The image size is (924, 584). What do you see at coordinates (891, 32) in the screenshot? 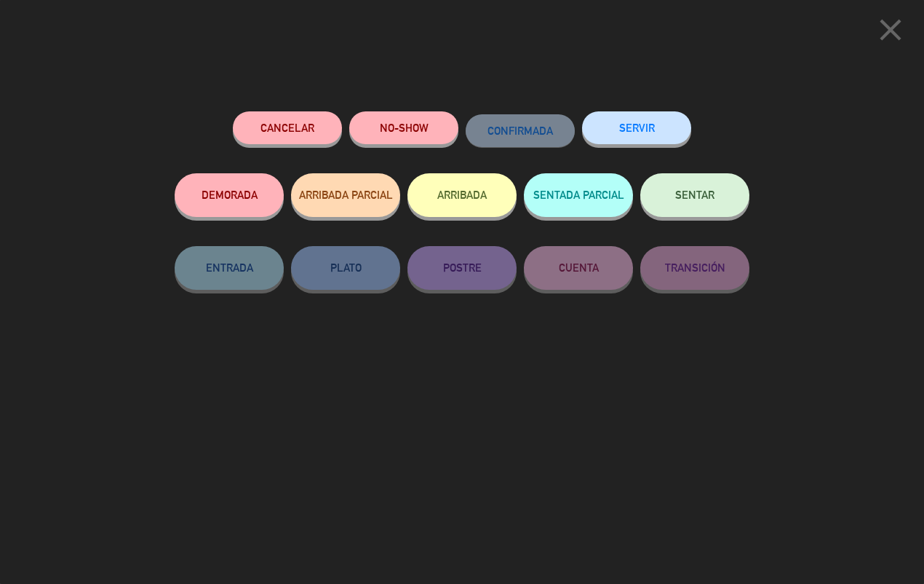
I see `button: close` at bounding box center [891, 32].